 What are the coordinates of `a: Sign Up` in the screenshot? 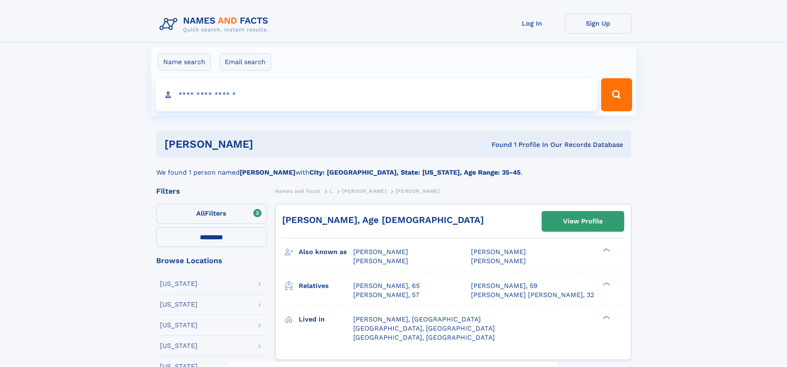 It's located at (599, 23).